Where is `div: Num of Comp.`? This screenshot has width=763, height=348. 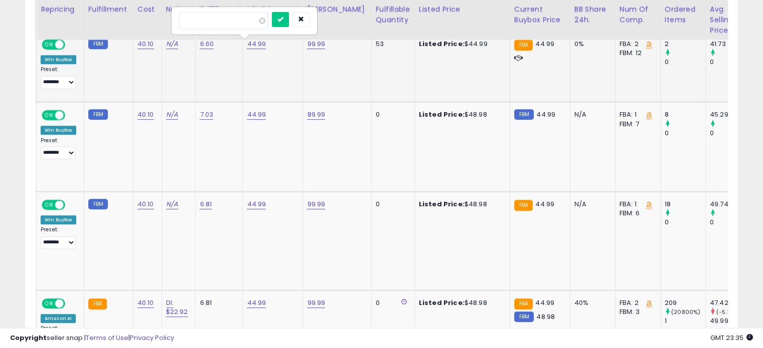 div: Num of Comp. is located at coordinates (637, 15).